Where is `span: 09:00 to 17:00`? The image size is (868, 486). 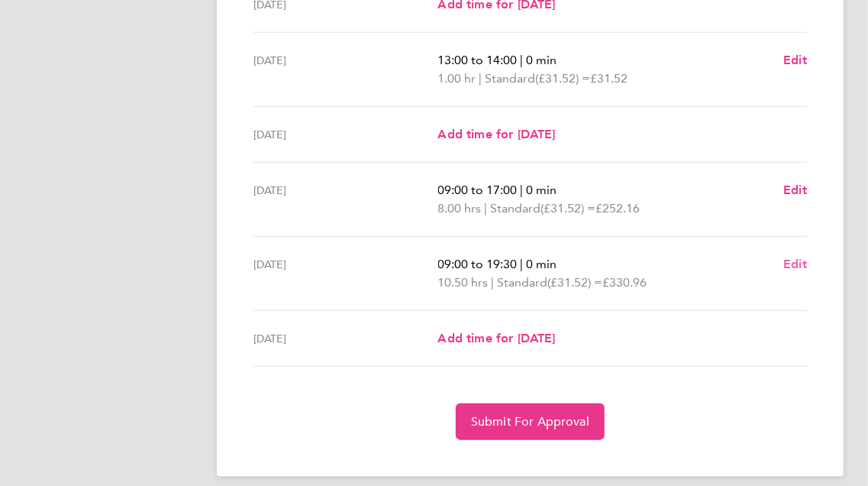 span: 09:00 to 17:00 is located at coordinates (478, 190).